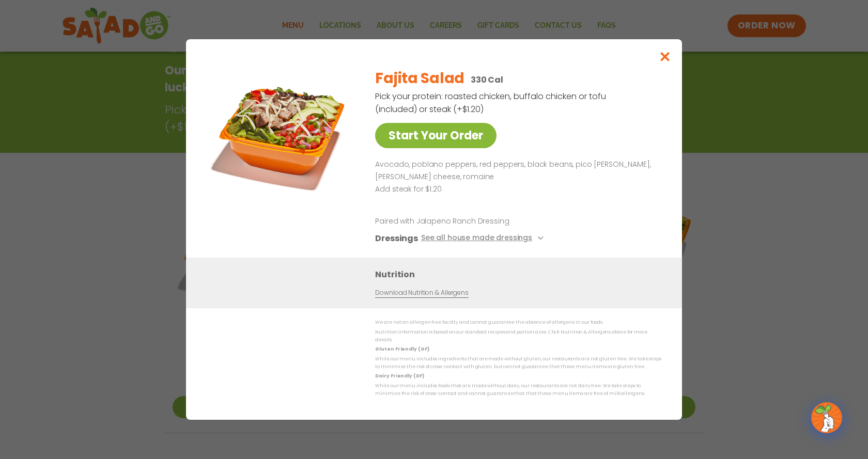  Describe the element at coordinates (436, 135) in the screenshot. I see `a: Start Your Order` at that location.